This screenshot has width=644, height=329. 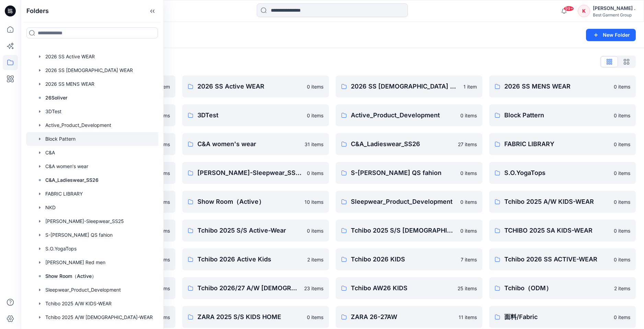 What do you see at coordinates (409, 289) in the screenshot?
I see `a: Tchibo AW26 KIDS25 items` at bounding box center [409, 289].